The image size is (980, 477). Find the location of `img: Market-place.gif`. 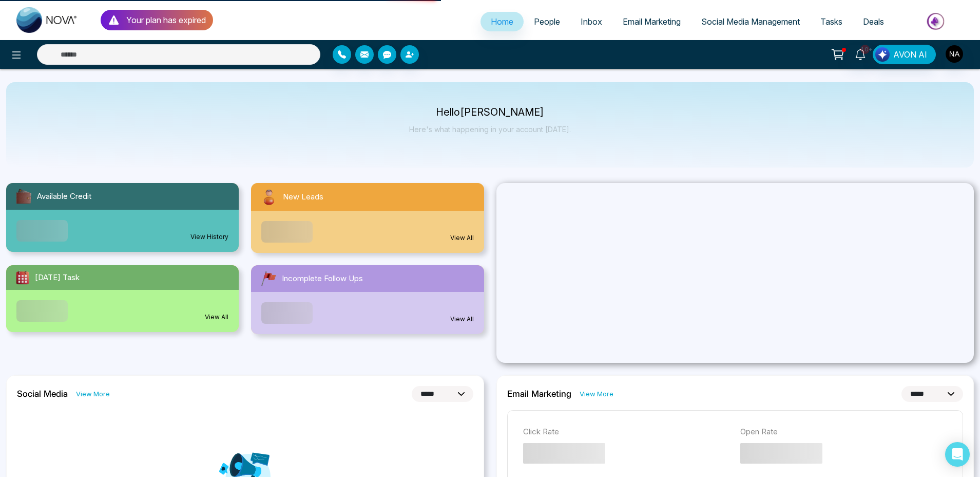

img: Market-place.gif is located at coordinates (937, 21).